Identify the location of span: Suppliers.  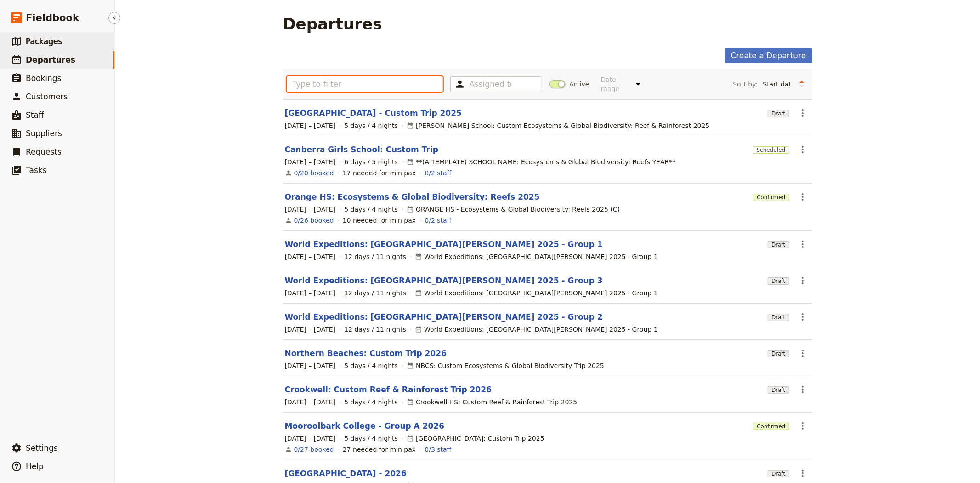
(44, 134).